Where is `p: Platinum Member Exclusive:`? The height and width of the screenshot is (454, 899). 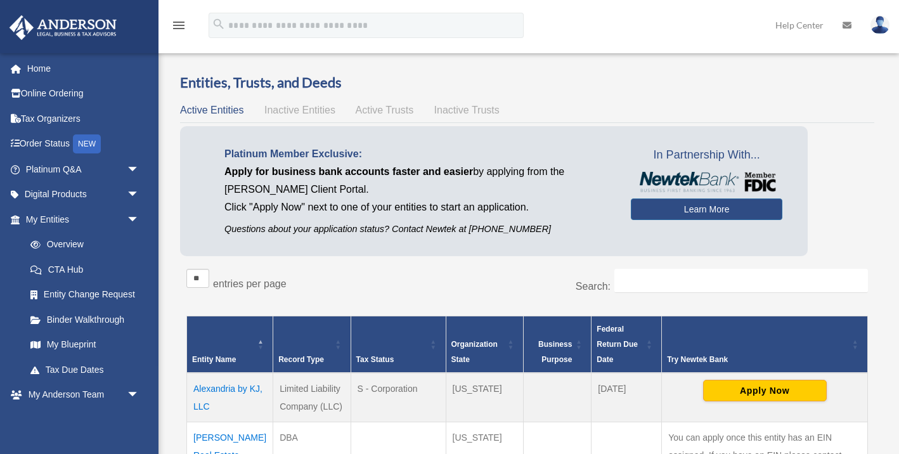
p: Platinum Member Exclusive: is located at coordinates (418, 154).